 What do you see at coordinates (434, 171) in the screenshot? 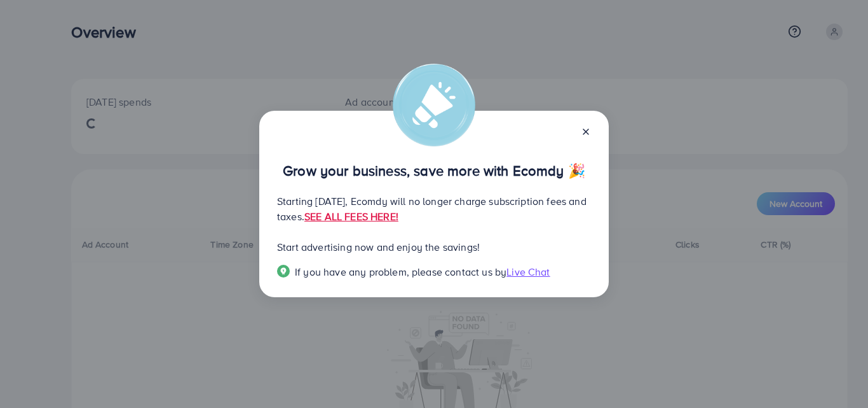
I see `p: Grow your business, save more with Ecomdy 🎉` at bounding box center [434, 171].